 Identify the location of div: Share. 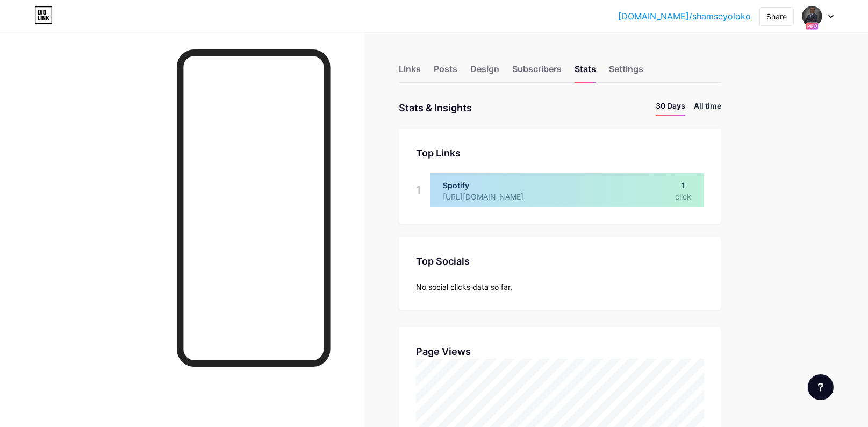
(776, 16).